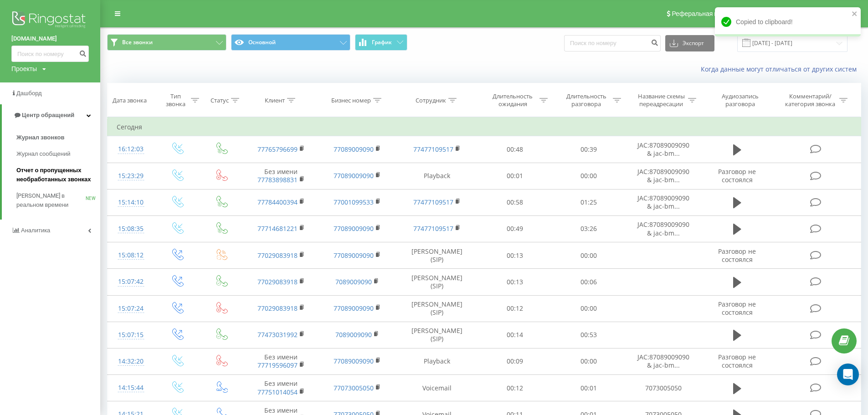  I want to click on div: 15:07:15, so click(131, 335).